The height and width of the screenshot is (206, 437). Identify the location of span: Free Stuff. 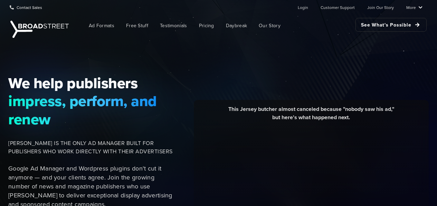
(137, 26).